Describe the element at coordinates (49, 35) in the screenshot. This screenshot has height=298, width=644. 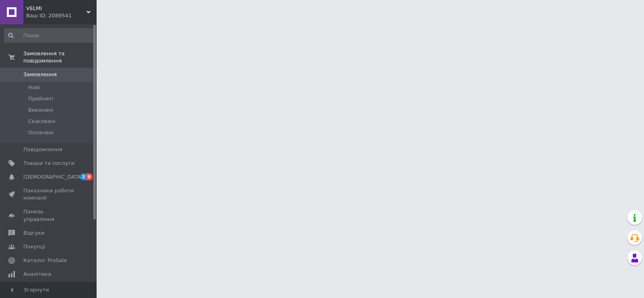
I see `input: Пошук` at that location.